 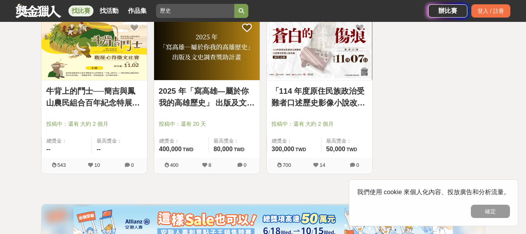 I want to click on span: 10, so click(x=97, y=165).